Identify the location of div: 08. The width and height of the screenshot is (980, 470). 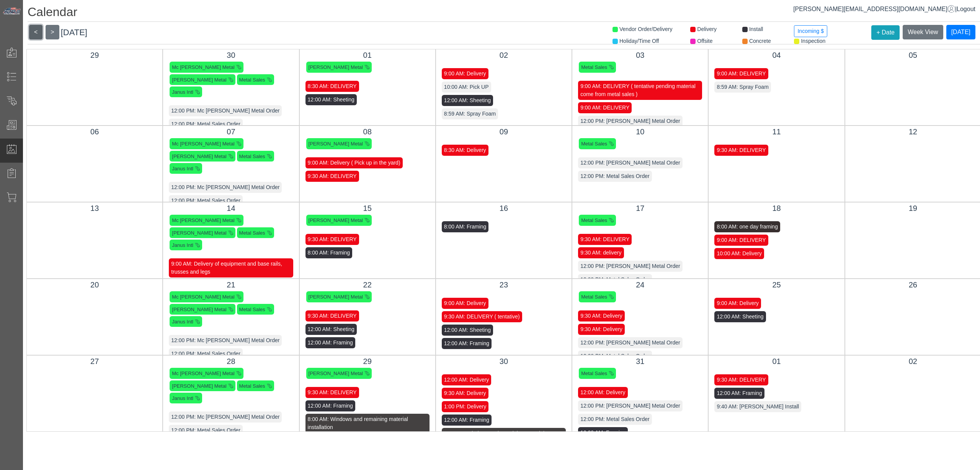
(368, 131).